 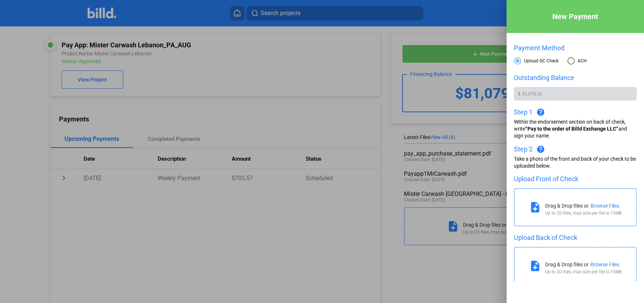 I want to click on div: Outstanding Balance, so click(x=575, y=78).